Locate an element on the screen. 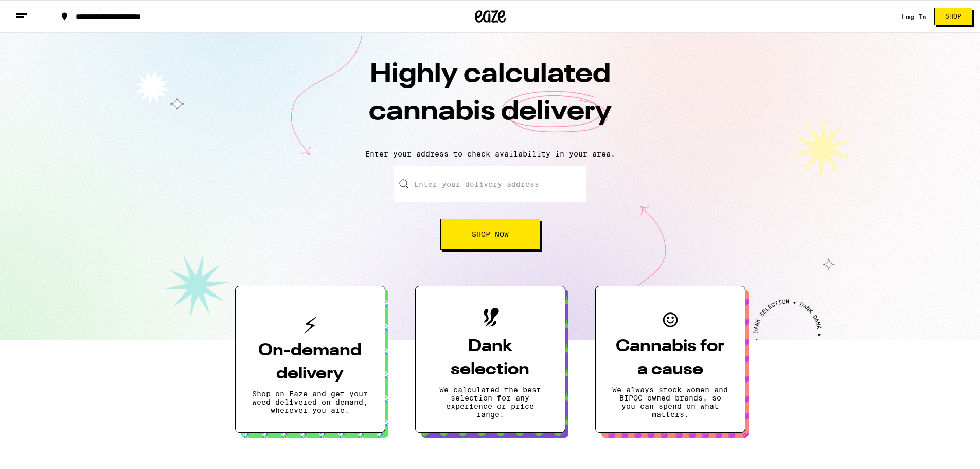 This screenshot has height=469, width=980. p: We always stock women and BIPOC owned brands, so you can spend on what matters. is located at coordinates (670, 402).